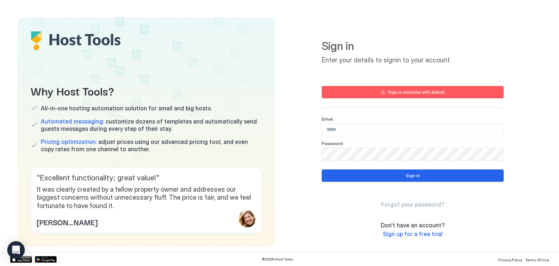 This screenshot has height=266, width=559. I want to click on a: Privacy Policy, so click(510, 259).